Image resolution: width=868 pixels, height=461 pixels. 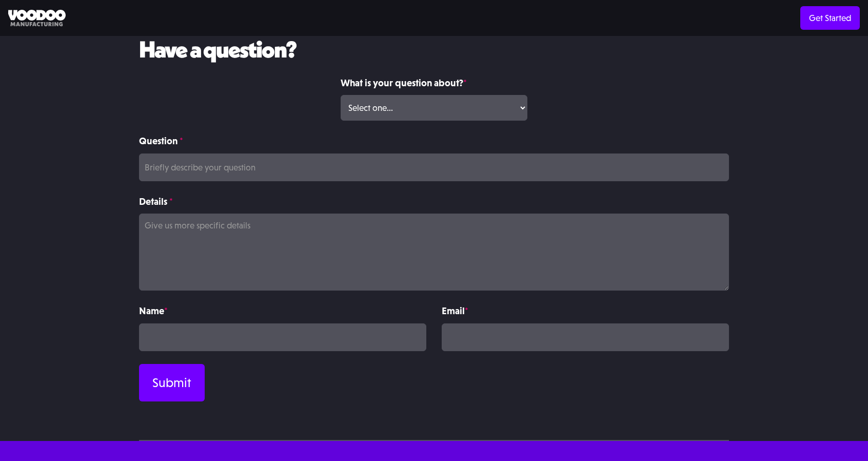 What do you see at coordinates (153, 201) in the screenshot?
I see `strong: Details` at bounding box center [153, 201].